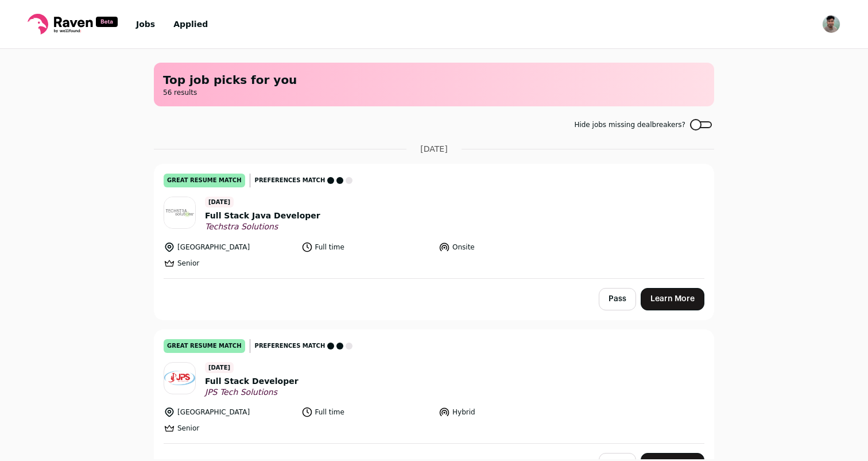 This screenshot has height=461, width=868. Describe the element at coordinates (434, 92) in the screenshot. I see `span: 56 results` at that location.